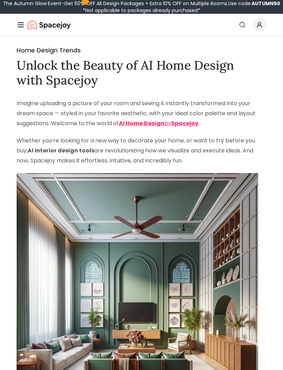 The image size is (283, 370). What do you see at coordinates (141, 50) in the screenshot?
I see `h2: Home Design Trends` at bounding box center [141, 50].